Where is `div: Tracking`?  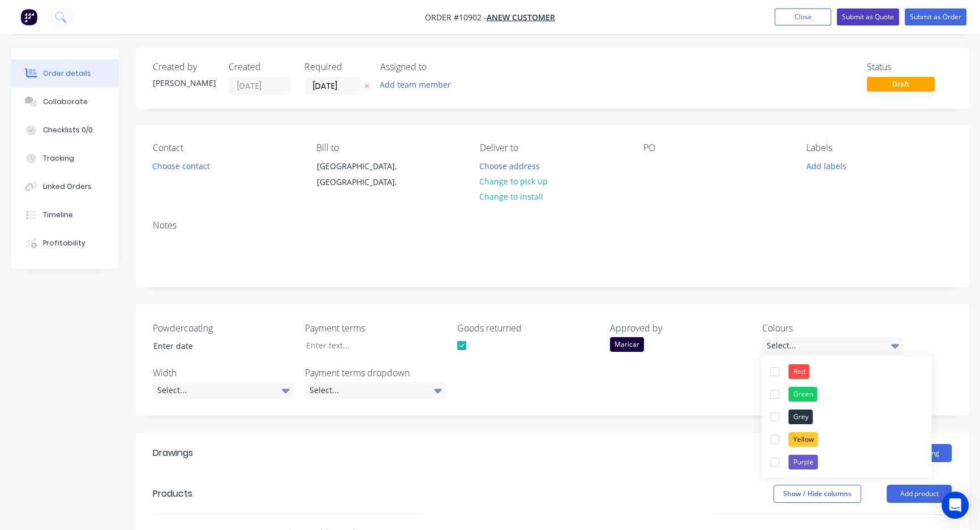 div: Tracking is located at coordinates (58, 158).